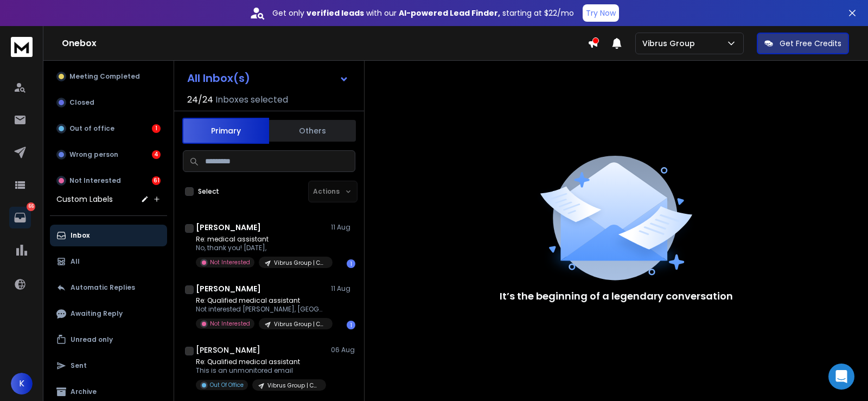 Image resolution: width=868 pixels, height=401 pixels. I want to click on button: Not Interested61, so click(109, 181).